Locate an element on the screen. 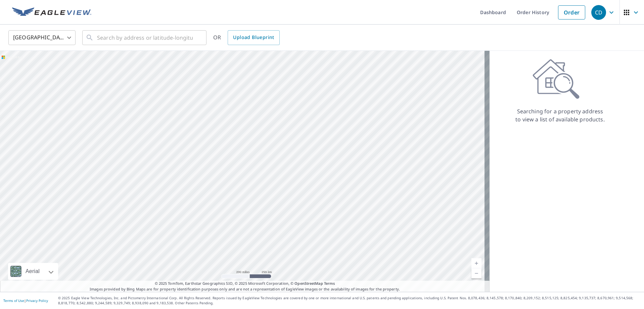 The height and width of the screenshot is (309, 644). a: OpenStreetMap is located at coordinates (309, 283).